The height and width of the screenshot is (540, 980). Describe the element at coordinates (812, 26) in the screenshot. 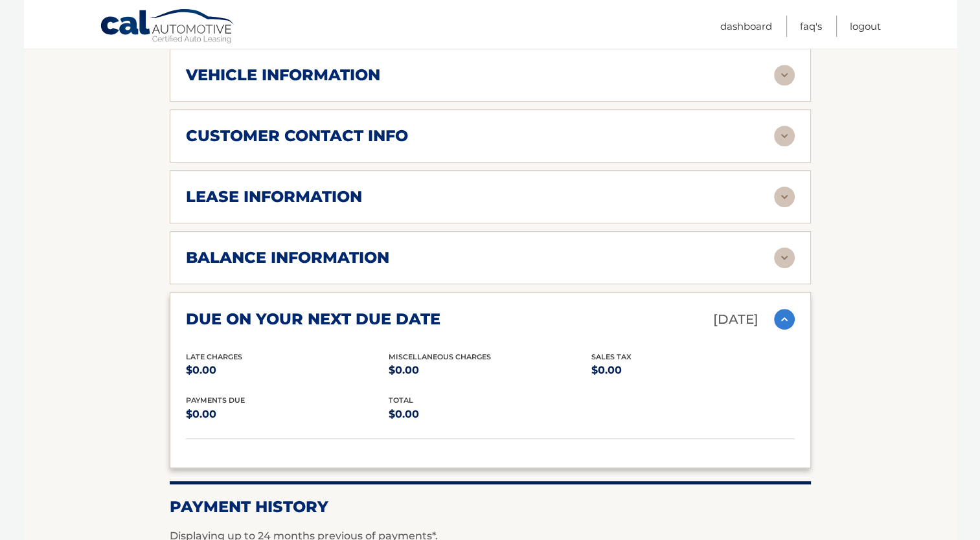

I see `a: FAQ's` at that location.